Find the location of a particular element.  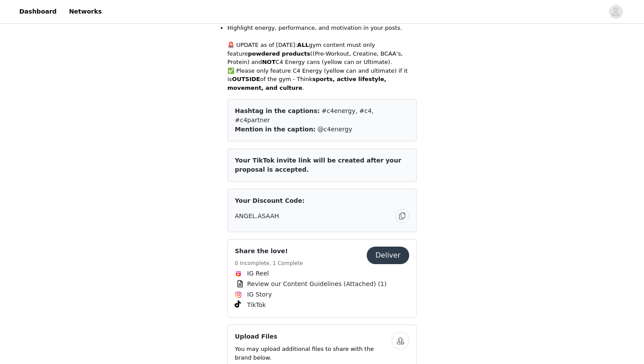

p: ✅ Please only feature C4 Energy (yellow can and ultimate) if it is of the gym - Think . is located at coordinates (322, 80).